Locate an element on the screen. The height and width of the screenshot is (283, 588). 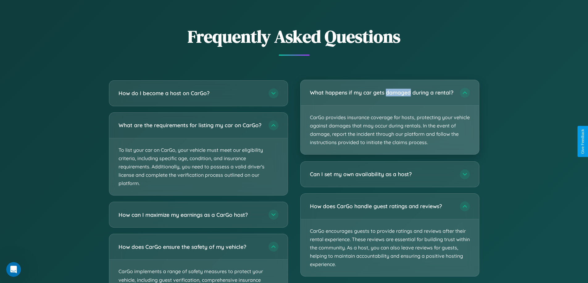
p: CarGo encourages guests to provide ratings and reviews after their rental experience. These revie... is located at coordinates (390, 248).